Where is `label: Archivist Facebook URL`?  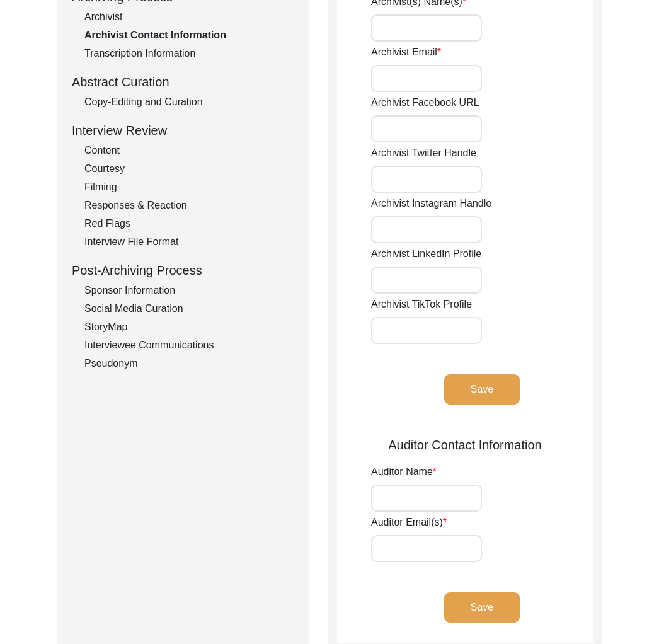 label: Archivist Facebook URL is located at coordinates (426, 103).